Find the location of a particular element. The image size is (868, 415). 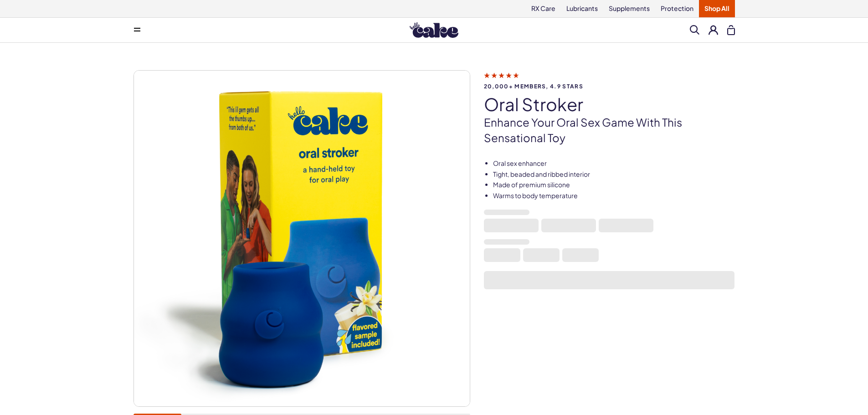

li: Made of premium silicone is located at coordinates (614, 185).